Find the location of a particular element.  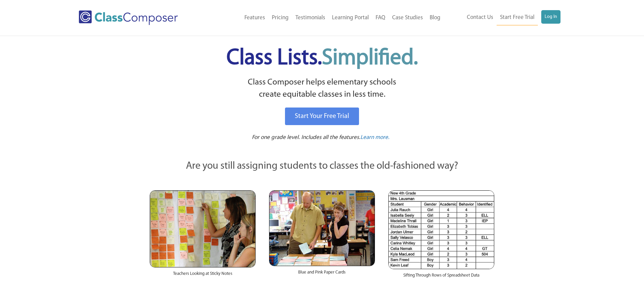

a: Log In is located at coordinates (551, 17).